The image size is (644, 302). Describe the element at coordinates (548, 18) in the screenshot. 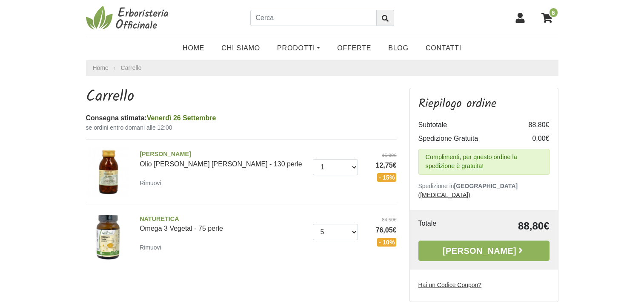

I see `a: 6` at that location.